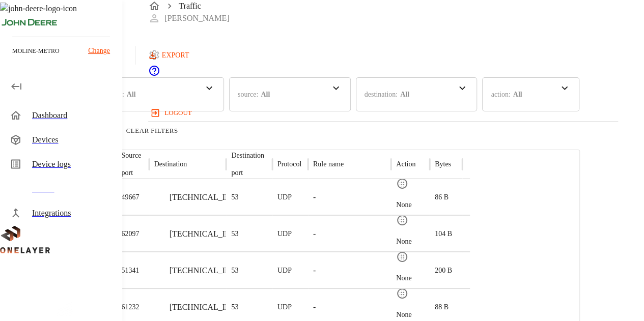 The height and width of the screenshot is (321, 644). Describe the element at coordinates (441, 197) in the screenshot. I see `p: 86 B` at that location.